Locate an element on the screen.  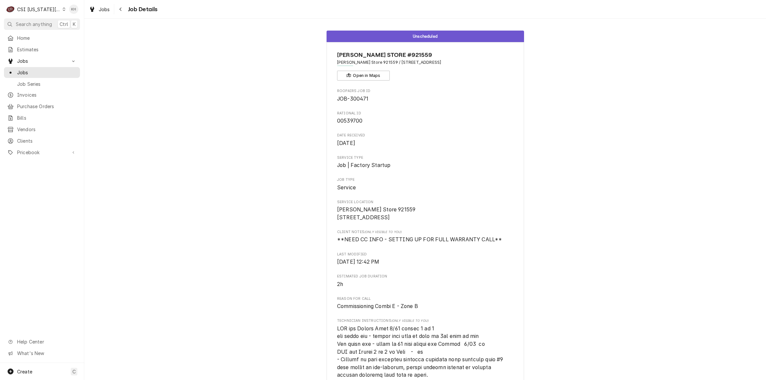
span: Pricebook is located at coordinates (42, 152).